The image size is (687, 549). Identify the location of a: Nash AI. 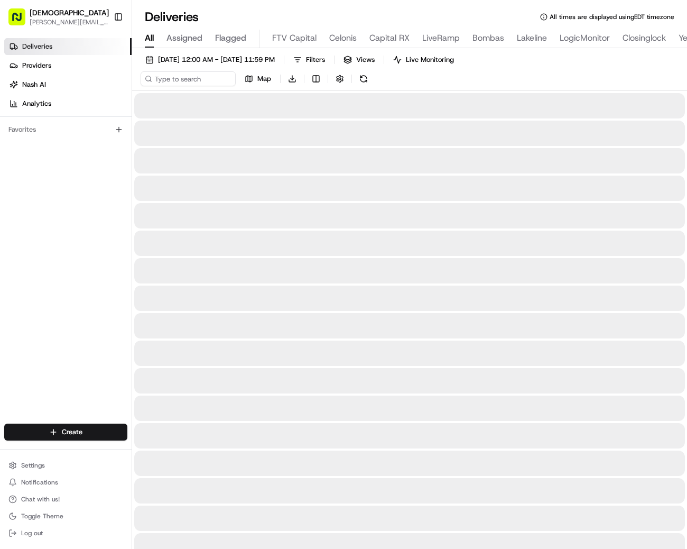
(68, 85).